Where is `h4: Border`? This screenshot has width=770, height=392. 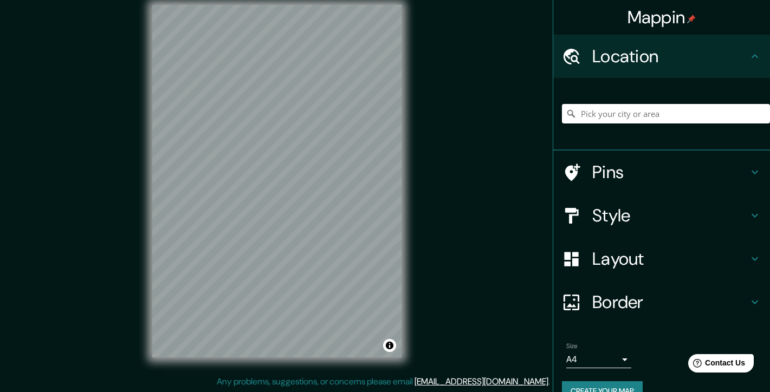
h4: Border is located at coordinates (670, 302).